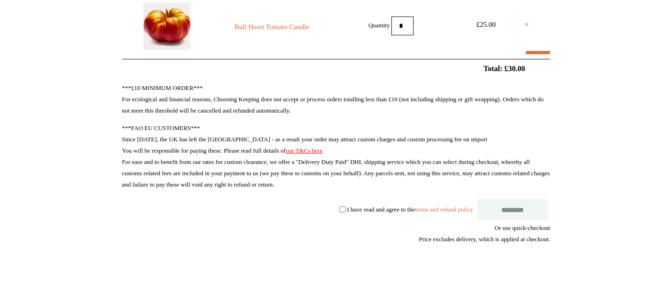  Describe the element at coordinates (486, 25) in the screenshot. I see `div: £25.00` at that location.